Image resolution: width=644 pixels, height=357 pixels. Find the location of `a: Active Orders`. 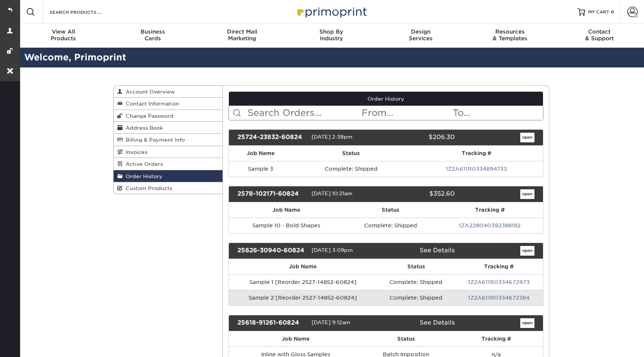

a: Active Orders is located at coordinates (168, 164).